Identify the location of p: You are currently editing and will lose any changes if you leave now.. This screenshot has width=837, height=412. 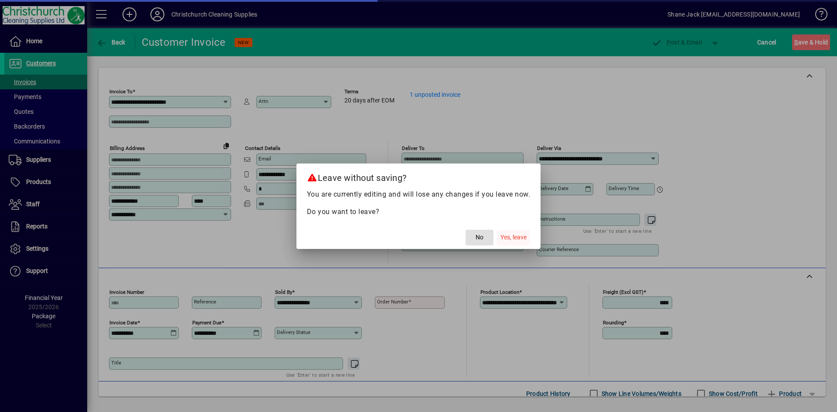
(419, 194).